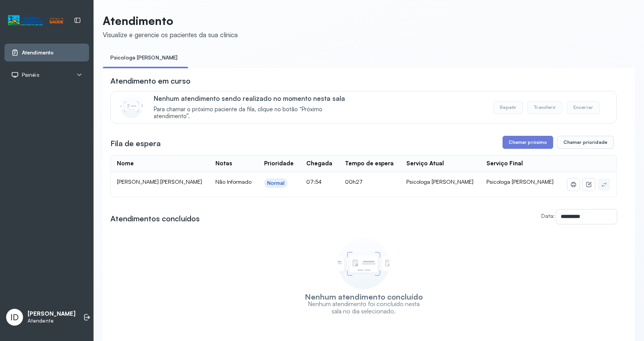 This screenshot has width=644, height=341. I want to click on button: Encerrar, so click(583, 107).